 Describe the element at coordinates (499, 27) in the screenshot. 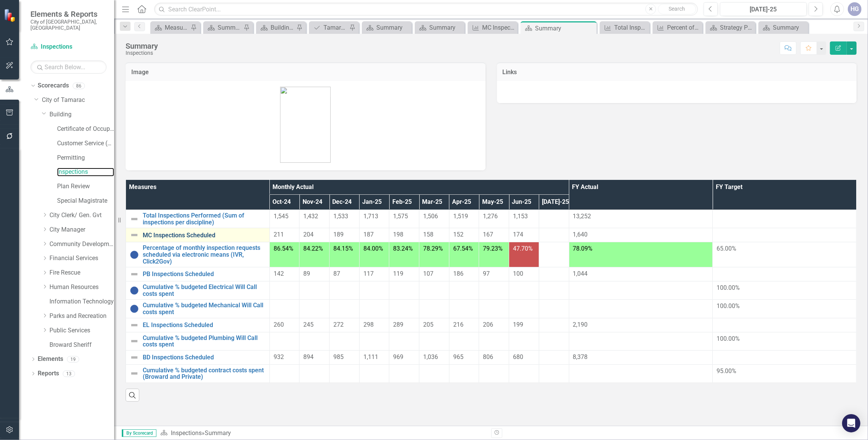

I see `div: MC Inspections Scheduled` at that location.